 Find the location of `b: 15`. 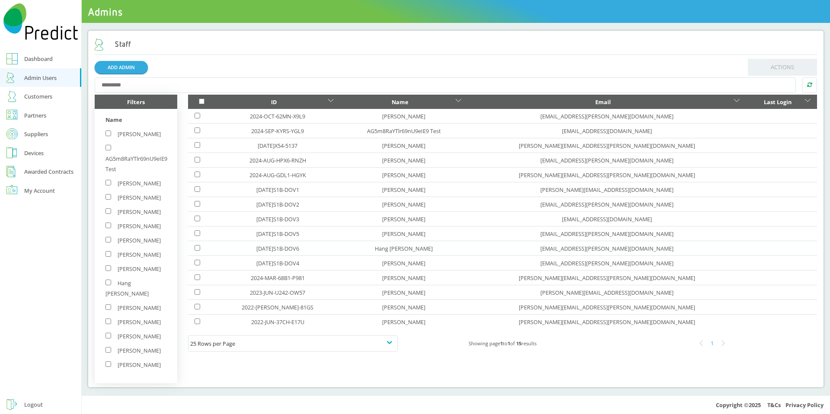

b: 15 is located at coordinates (519, 343).